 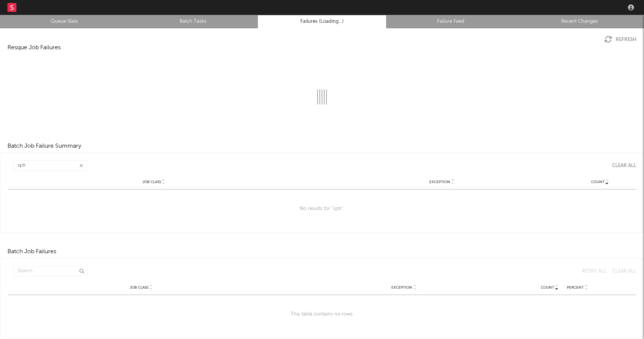 I want to click on div: Batch Job Failures, so click(x=32, y=251).